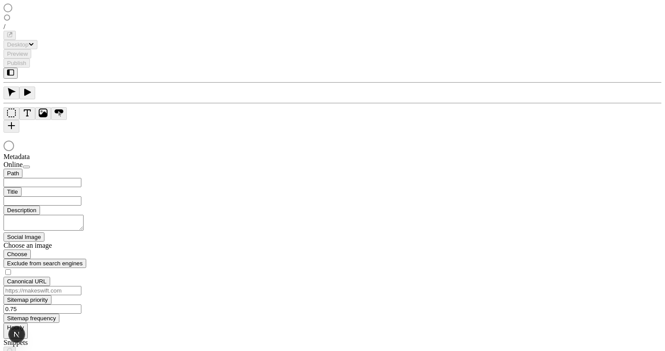  I want to click on span: Publish, so click(17, 63).